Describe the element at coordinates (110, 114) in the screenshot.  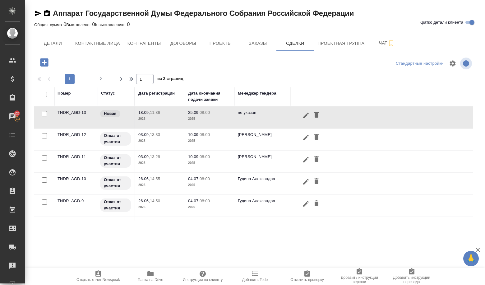
I see `p: Новая` at that location.